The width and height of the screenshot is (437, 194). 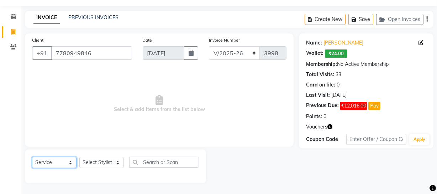 What do you see at coordinates (315, 53) in the screenshot?
I see `div: Wallet:` at bounding box center [315, 53].